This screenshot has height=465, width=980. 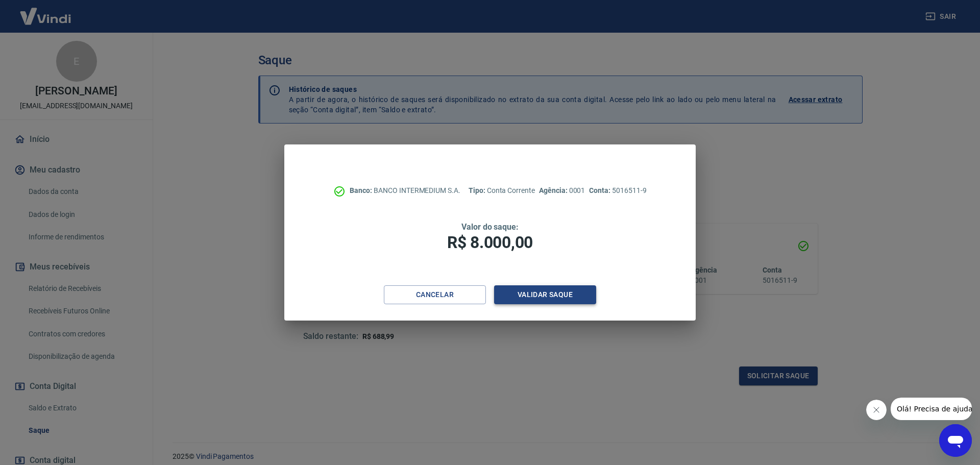 I want to click on span: Banco:, so click(x=361, y=190).